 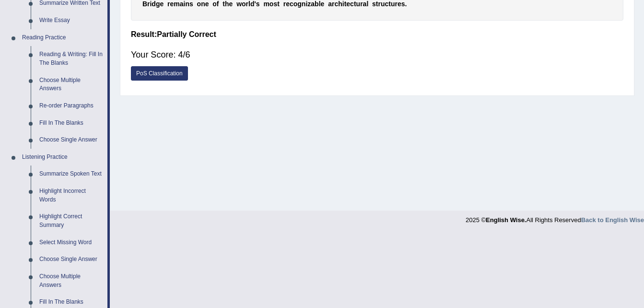 I want to click on a: Reading & Writing: Fill In The Blanks, so click(x=71, y=58).